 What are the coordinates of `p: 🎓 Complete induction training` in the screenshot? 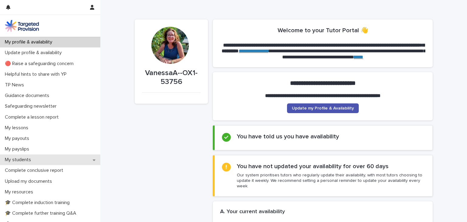 It's located at (38, 202).